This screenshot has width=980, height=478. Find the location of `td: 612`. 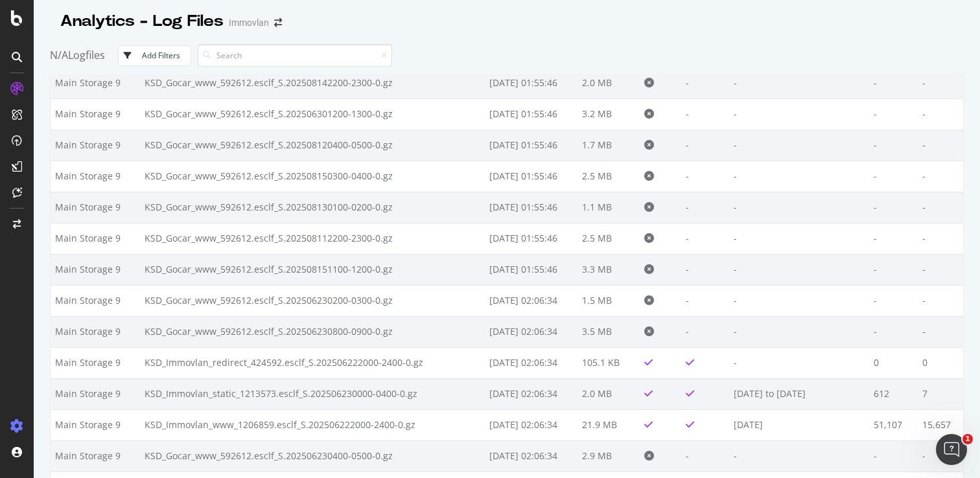

td: 612 is located at coordinates (894, 394).